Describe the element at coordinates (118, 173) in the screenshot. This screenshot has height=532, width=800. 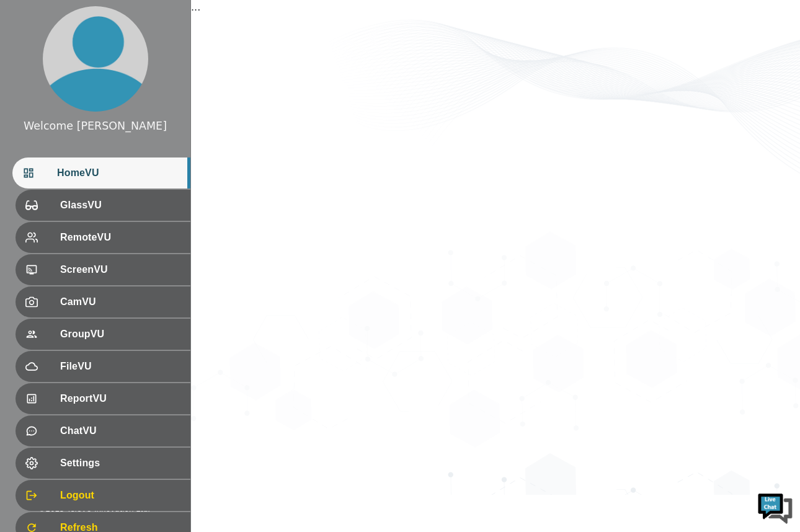
I see `span: HomeVU` at that location.